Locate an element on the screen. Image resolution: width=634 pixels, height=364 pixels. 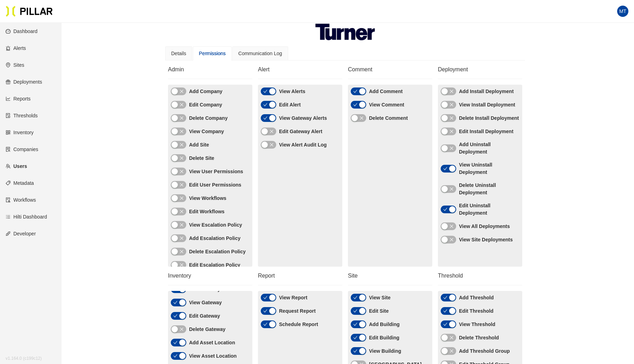
a: tagMetadata is located at coordinates (20, 183).